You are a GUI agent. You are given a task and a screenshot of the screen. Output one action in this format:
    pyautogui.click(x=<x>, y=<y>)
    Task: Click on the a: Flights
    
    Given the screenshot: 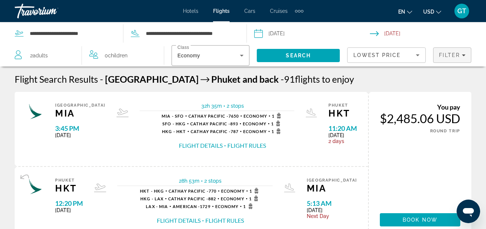 What is the action you would take?
    pyautogui.click(x=221, y=11)
    